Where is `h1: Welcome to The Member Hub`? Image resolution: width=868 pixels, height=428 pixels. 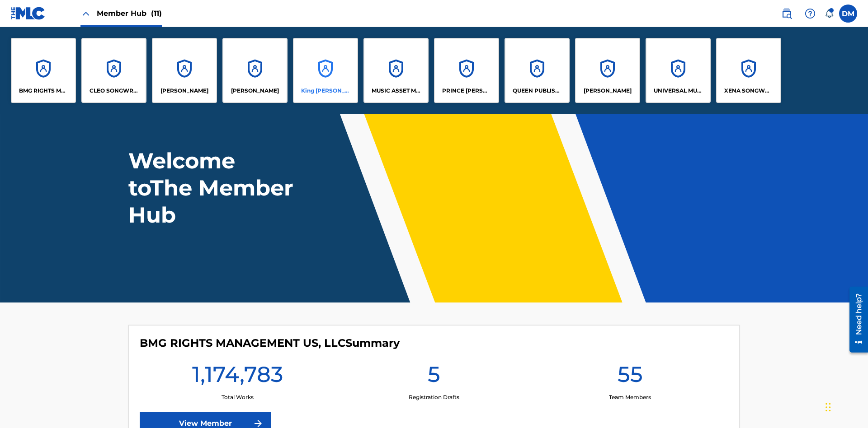
h1: Welcome to The Member Hub is located at coordinates (213, 188).